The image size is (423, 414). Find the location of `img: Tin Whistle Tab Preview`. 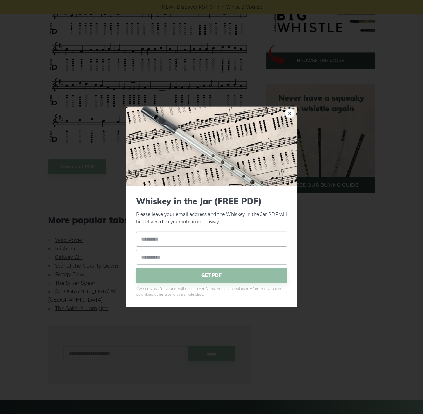

img: Tin Whistle Tab Preview is located at coordinates (212, 147).